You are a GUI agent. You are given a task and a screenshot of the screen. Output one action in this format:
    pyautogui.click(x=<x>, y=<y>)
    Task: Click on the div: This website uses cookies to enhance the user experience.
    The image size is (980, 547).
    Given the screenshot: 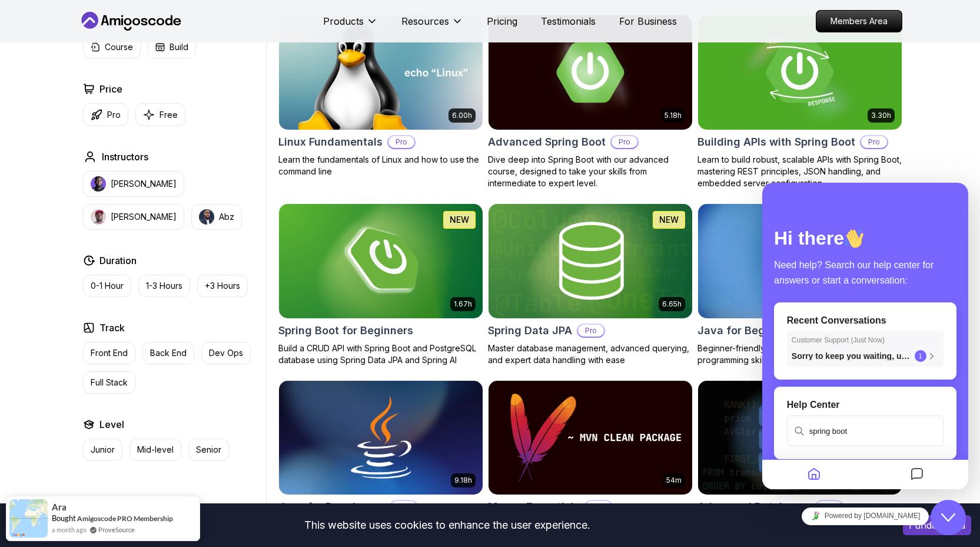 What is the action you would take?
    pyautogui.click(x=447, y=525)
    